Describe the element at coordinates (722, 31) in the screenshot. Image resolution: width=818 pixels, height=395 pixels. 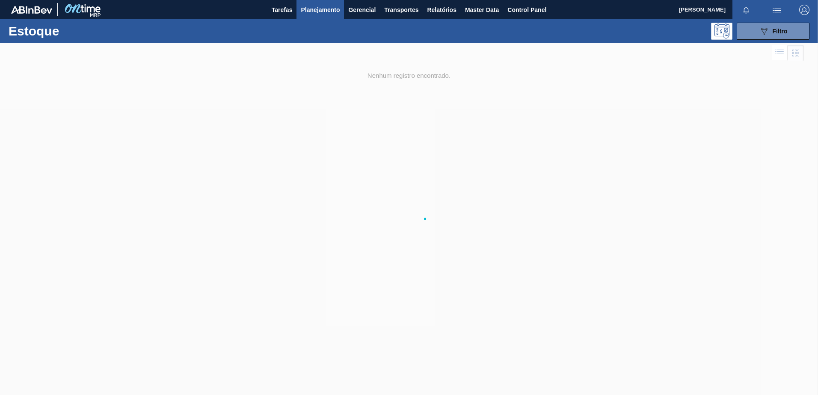
I see `div: Pogramando: nenhum usuário selecionado` at that location.